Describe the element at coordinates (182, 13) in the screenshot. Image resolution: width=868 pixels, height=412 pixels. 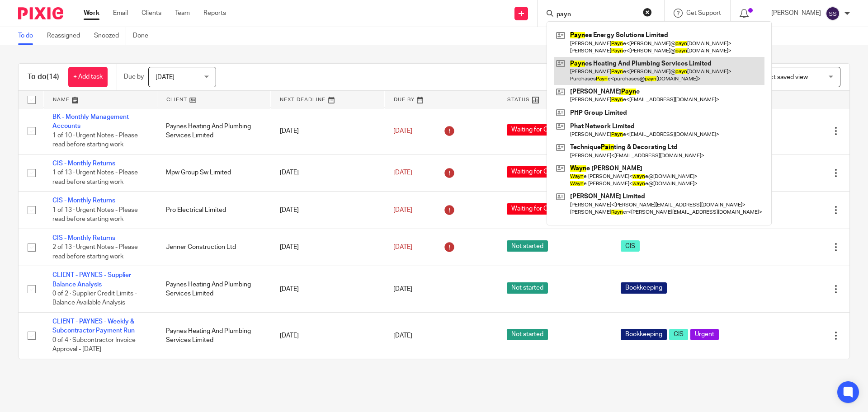
I see `a: Team` at that location.